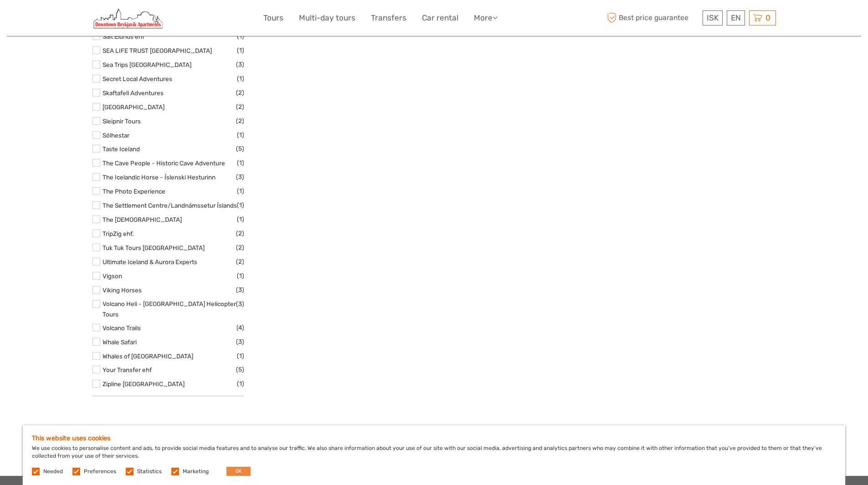 This screenshot has width=868, height=485. What do you see at coordinates (240, 328) in the screenshot?
I see `span: (4)` at bounding box center [240, 328].